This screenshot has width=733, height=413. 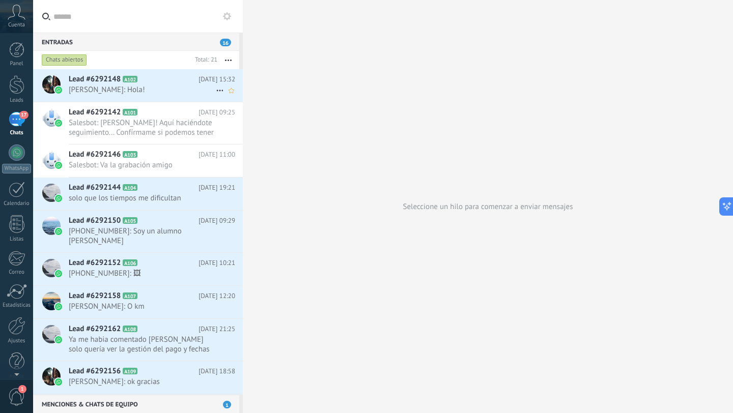 What do you see at coordinates (17, 341) in the screenshot?
I see `div: Ajustes` at bounding box center [17, 341].